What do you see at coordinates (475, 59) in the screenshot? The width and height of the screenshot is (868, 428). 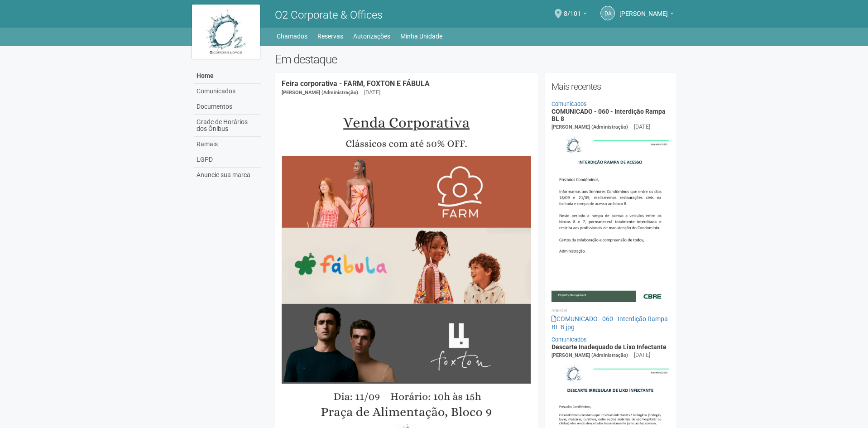 I see `h2: Em destaque` at bounding box center [475, 59].